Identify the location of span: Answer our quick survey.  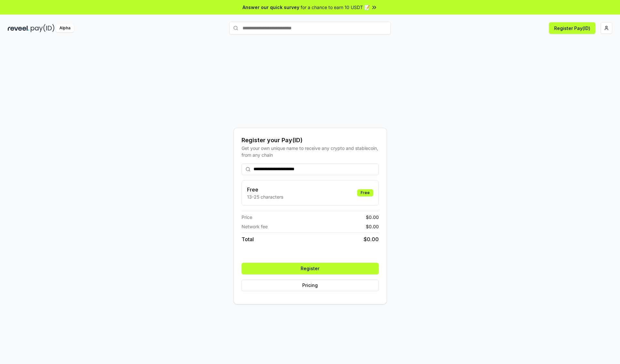
(271, 7).